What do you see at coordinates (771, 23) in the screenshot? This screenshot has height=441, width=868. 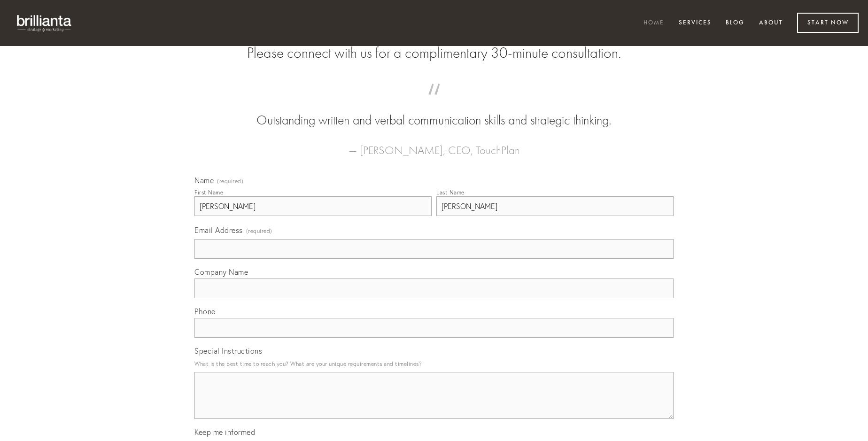 I see `a: About` at bounding box center [771, 23].